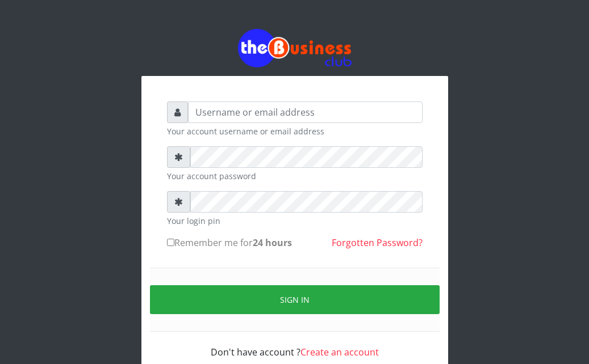 Image resolution: width=589 pixels, height=364 pixels. What do you see at coordinates (230, 243) in the screenshot?
I see `label: Remember me for` at bounding box center [230, 243].